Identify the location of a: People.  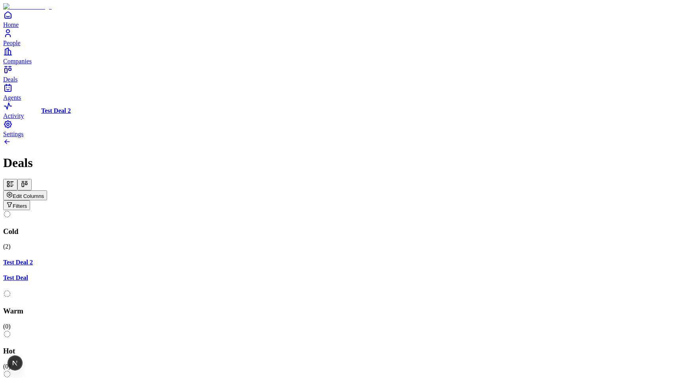
(339, 37).